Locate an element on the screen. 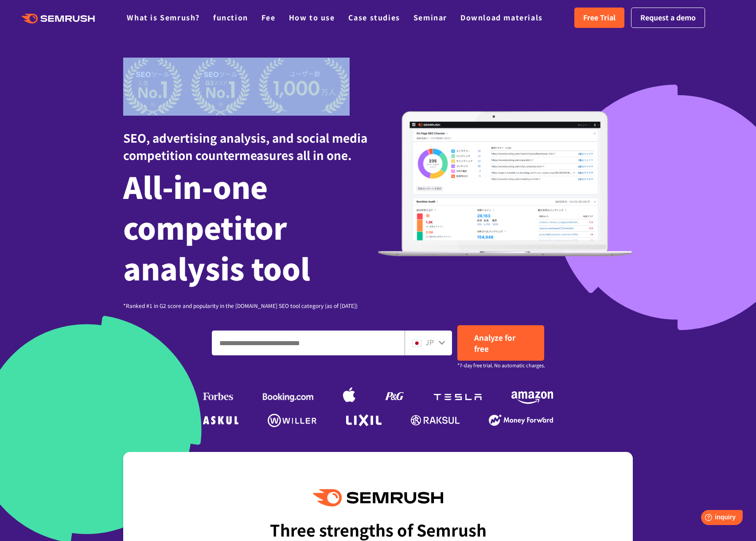 The image size is (756, 541). font: Seminar is located at coordinates (430, 17).